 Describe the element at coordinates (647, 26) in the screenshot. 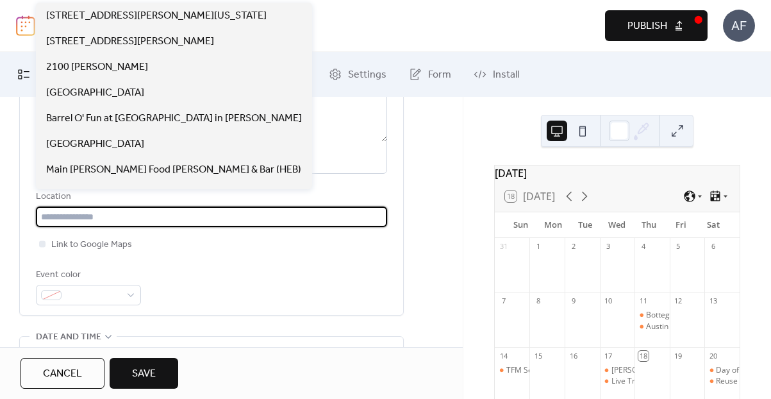

I see `span: Publish` at that location.